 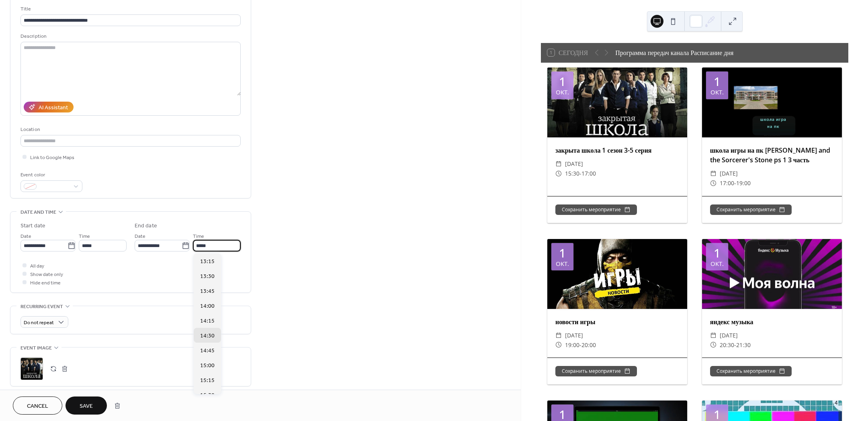 What do you see at coordinates (53, 108) in the screenshot?
I see `div: AI Assistant` at bounding box center [53, 108].